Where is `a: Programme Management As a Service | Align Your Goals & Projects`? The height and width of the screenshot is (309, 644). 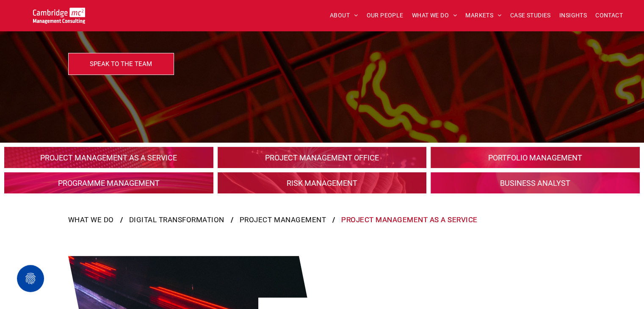 a: Programme Management As a Service | Align Your Goals & Projects is located at coordinates (109, 183).